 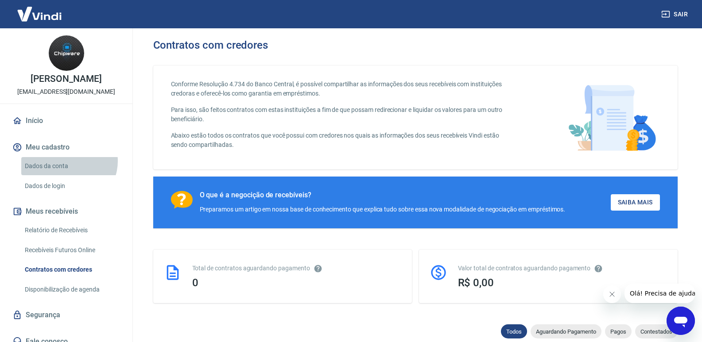 I want to click on div: Valor total de contratos aguardando pagamento, so click(x=562, y=268).